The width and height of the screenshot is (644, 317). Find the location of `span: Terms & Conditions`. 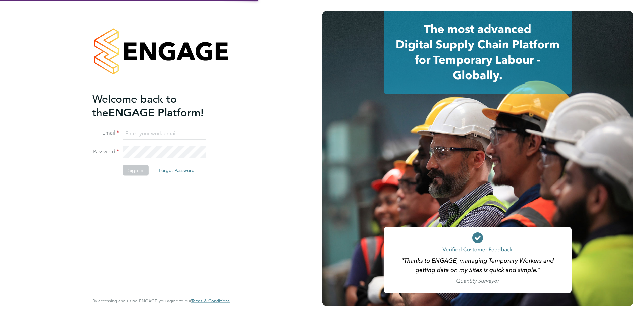

span: Terms & Conditions is located at coordinates (211, 300).